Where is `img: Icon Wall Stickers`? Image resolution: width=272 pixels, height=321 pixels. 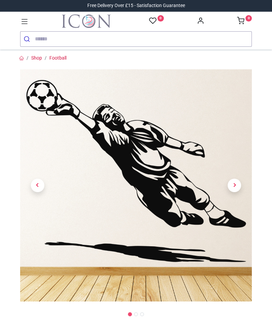
img: Icon Wall Stickers is located at coordinates (86, 21).